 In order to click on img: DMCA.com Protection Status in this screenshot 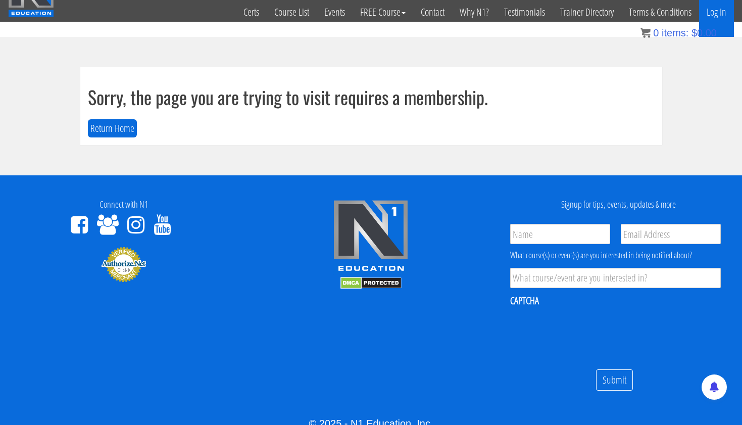, I will do `click(371, 283)`.